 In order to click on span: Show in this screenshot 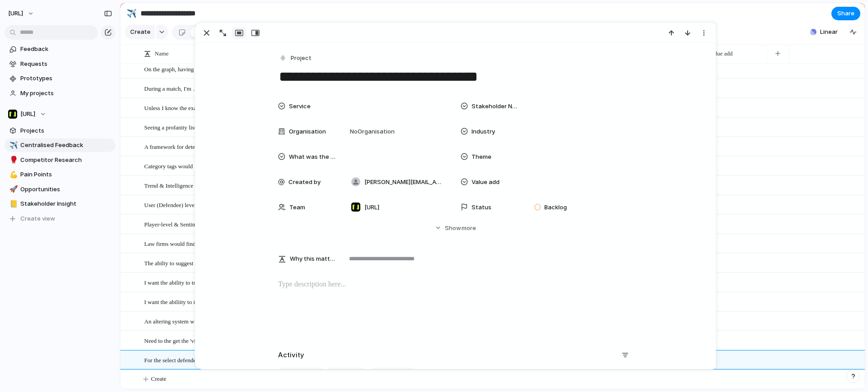, I will do `click(453, 228)`.